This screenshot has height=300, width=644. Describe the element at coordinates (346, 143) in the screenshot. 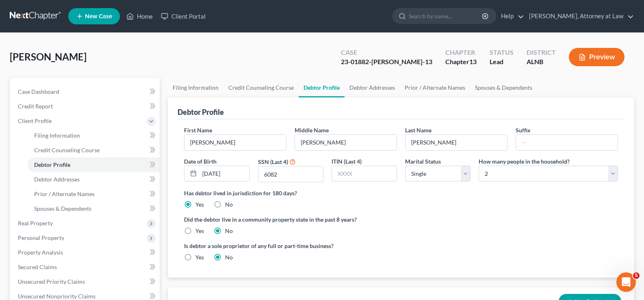

I see `input: M.I` at that location.